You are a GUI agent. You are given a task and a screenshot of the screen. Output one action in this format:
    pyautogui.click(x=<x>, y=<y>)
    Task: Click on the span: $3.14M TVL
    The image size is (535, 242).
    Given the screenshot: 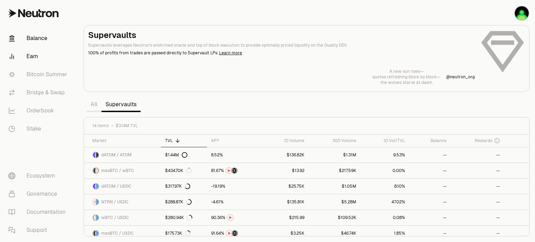 What is the action you would take?
    pyautogui.click(x=127, y=126)
    